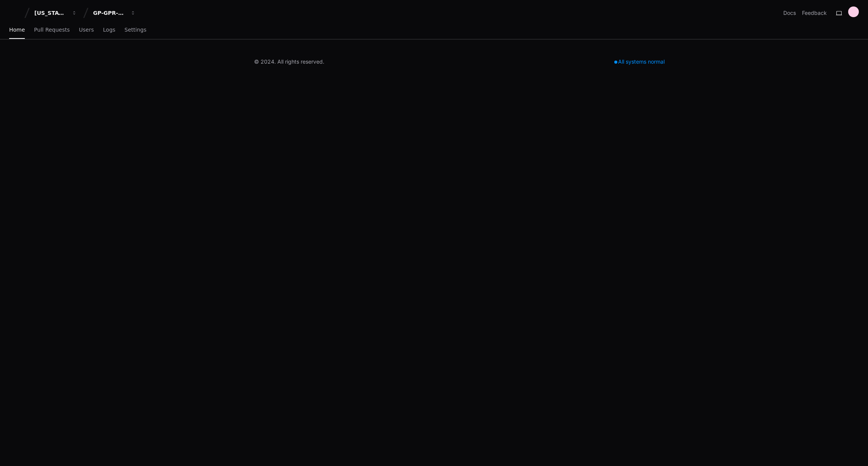 The height and width of the screenshot is (466, 868). What do you see at coordinates (86, 29) in the screenshot?
I see `span: Users` at bounding box center [86, 29].